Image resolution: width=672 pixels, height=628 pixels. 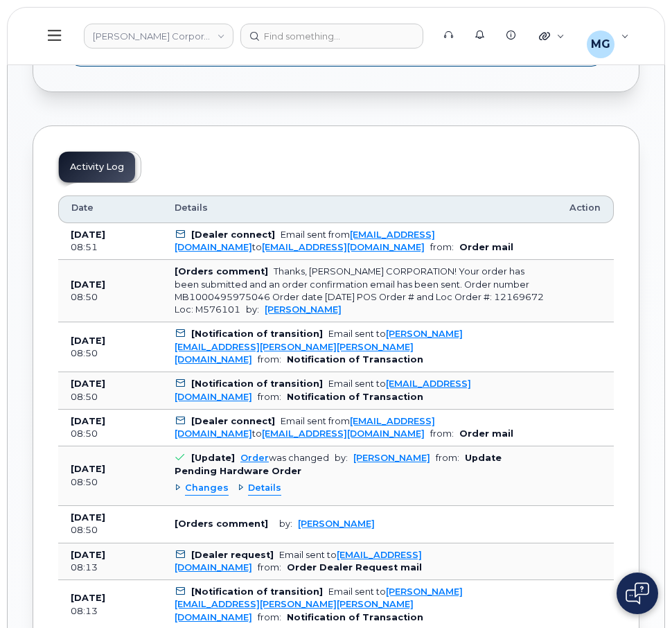 I want to click on span: MG, so click(x=600, y=44).